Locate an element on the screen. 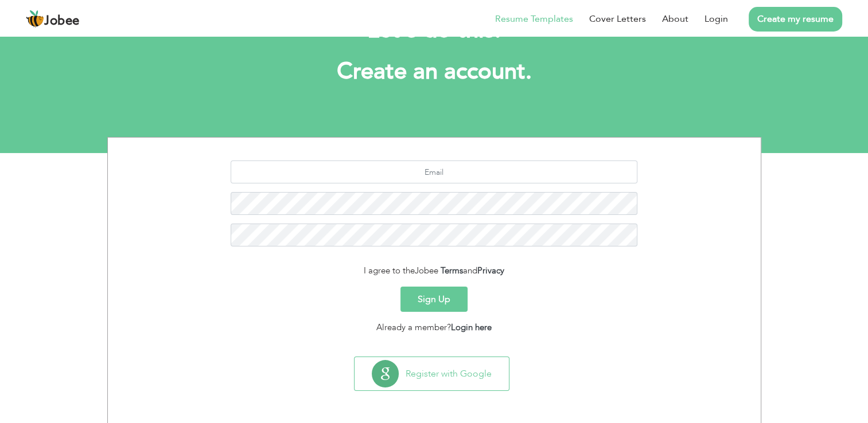 This screenshot has width=868, height=423. button: Register with Google is located at coordinates (431, 374).